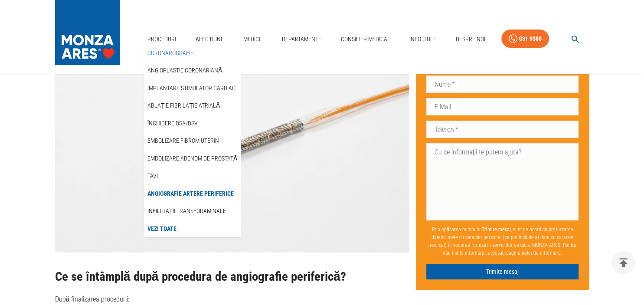 This screenshot has width=644, height=305. I want to click on p: După finalizarea procedurii:, so click(232, 299).